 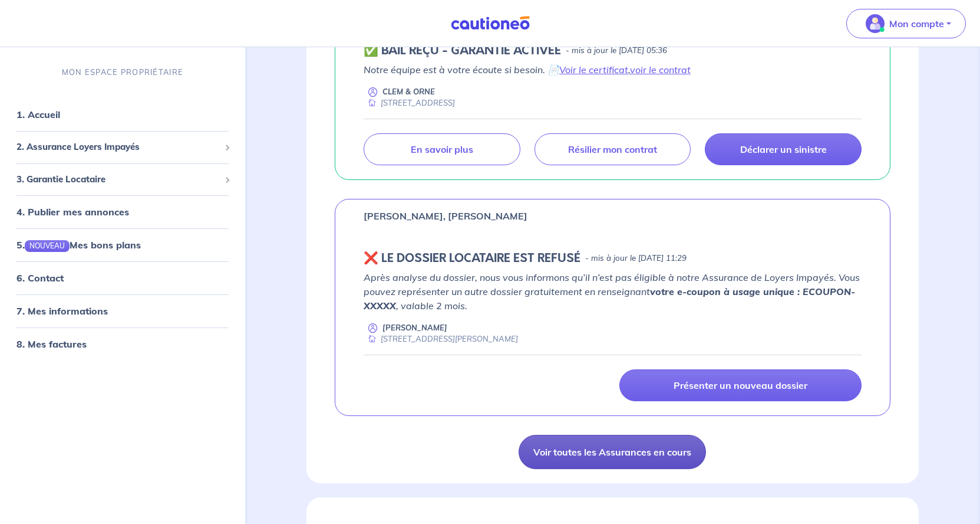 What do you see at coordinates (612, 292) in the screenshot?
I see `p: Après analyse du dossier, nous vous informons qu’il n’est pas éligible à notre Assurance de Loyer...` at bounding box center [612, 292].